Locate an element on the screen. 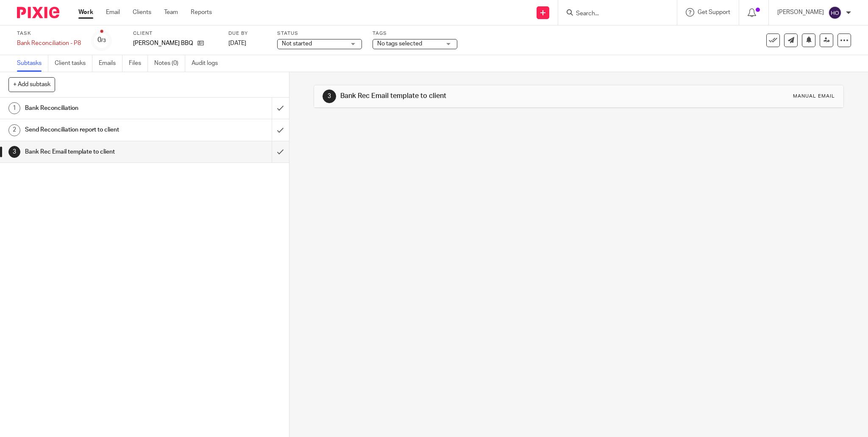 The image size is (868, 437). button: + Add subtask is located at coordinates (32, 85).